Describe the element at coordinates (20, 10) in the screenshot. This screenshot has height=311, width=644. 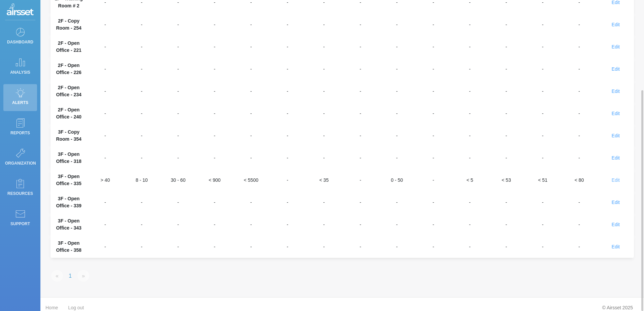
I see `img: Logo` at that location.